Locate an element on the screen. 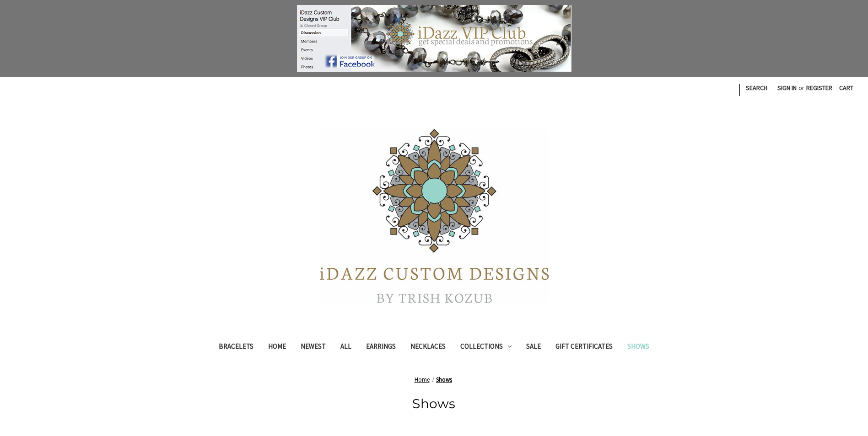 This screenshot has width=868, height=436. a: Earrings is located at coordinates (381, 348).